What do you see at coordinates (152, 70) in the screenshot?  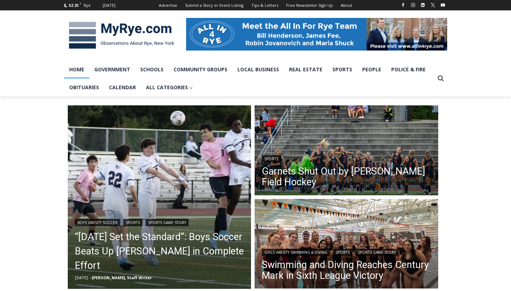 I see `a: Schools` at bounding box center [152, 70].